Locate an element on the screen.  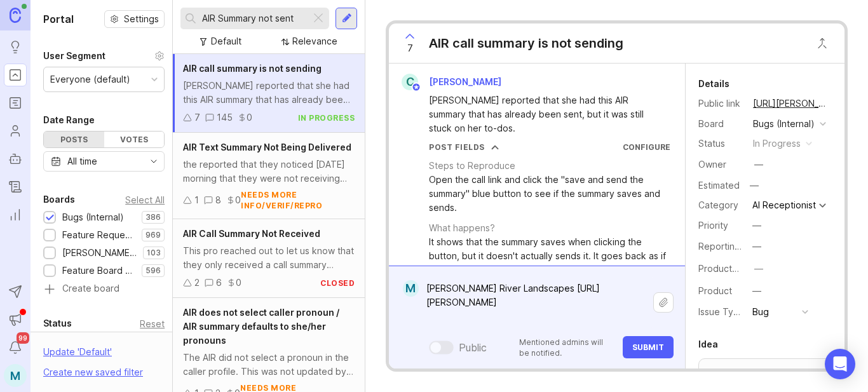
div: 2 is located at coordinates (197, 283).